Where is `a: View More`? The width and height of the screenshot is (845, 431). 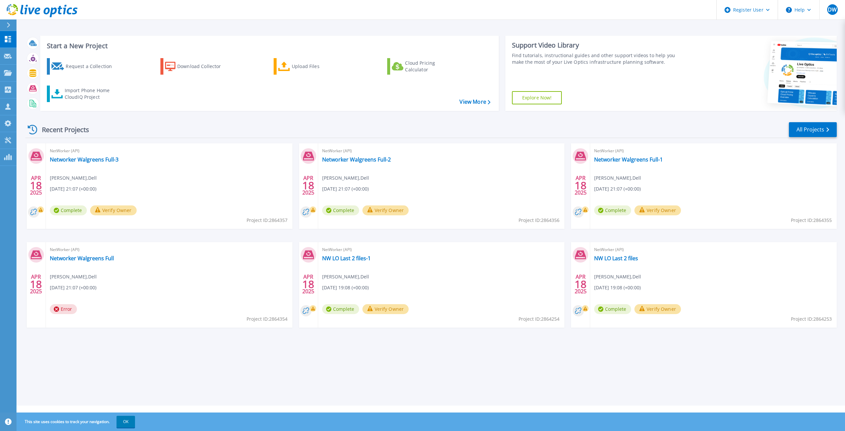
a: View More is located at coordinates (475, 102).